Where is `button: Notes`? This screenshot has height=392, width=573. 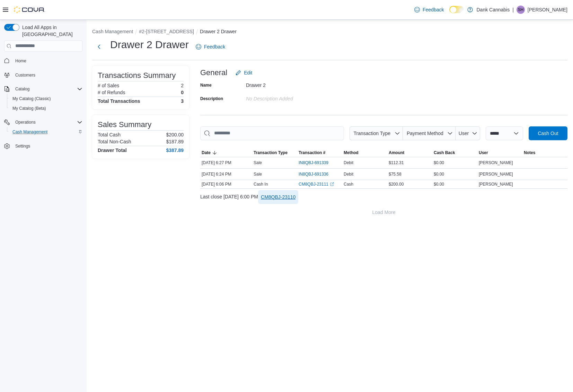 button: Notes is located at coordinates (545, 153).